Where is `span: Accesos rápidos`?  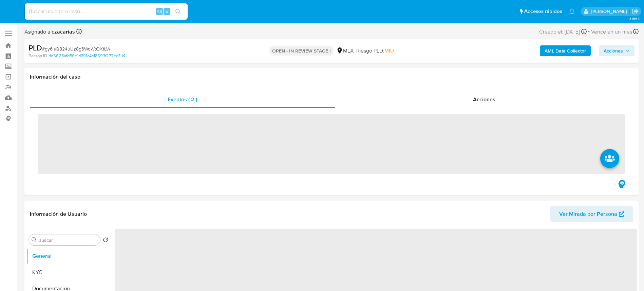
span: Accesos rápidos is located at coordinates (544, 11).